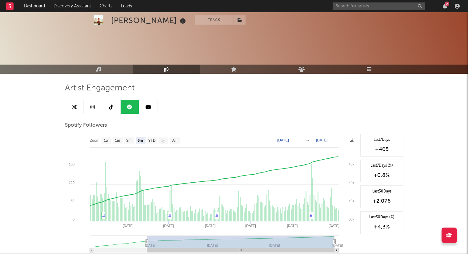  What do you see at coordinates (351, 219) in the screenshot?
I see `text: 36k` at bounding box center [351, 219].